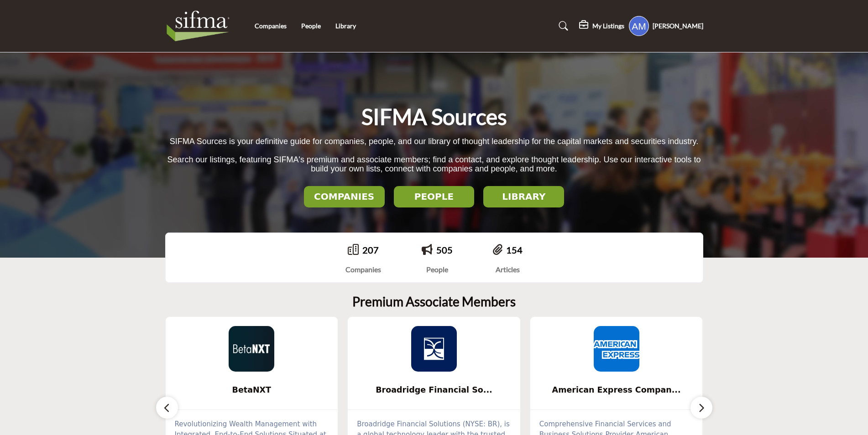  Describe the element at coordinates (445, 250) in the screenshot. I see `a: 505` at that location.